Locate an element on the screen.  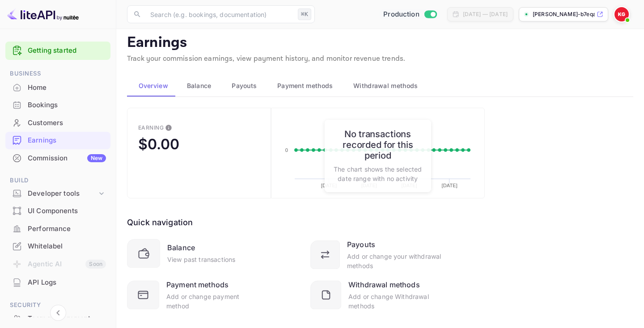
img: Kevin Gauthier is located at coordinates (622, 15).